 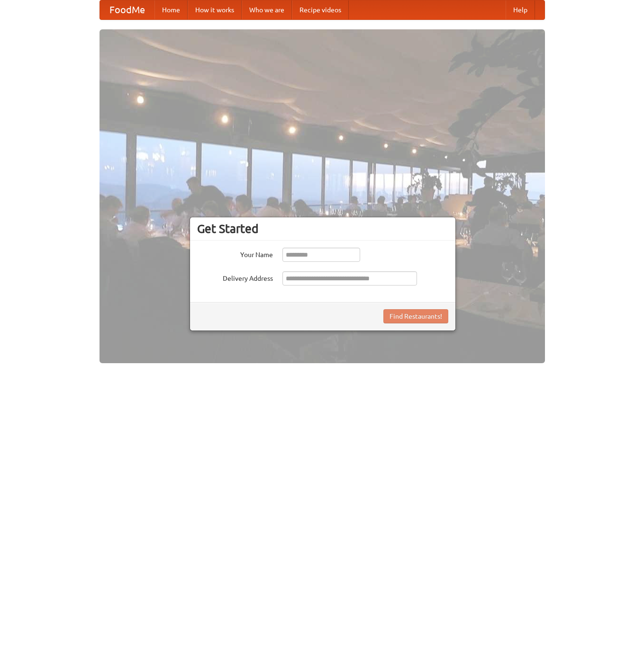 I want to click on label: Delivery Address, so click(x=235, y=277).